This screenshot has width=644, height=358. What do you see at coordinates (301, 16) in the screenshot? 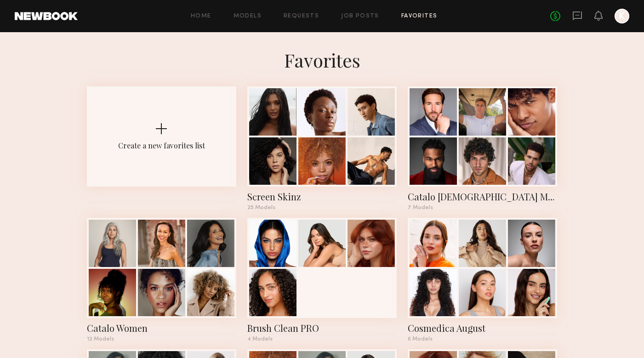
I see `a: Requests` at bounding box center [301, 16].